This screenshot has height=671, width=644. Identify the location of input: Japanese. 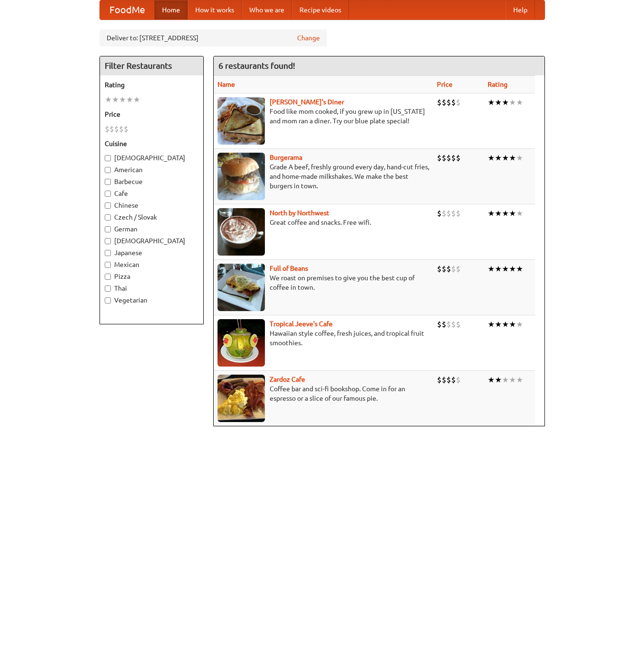
(108, 252).